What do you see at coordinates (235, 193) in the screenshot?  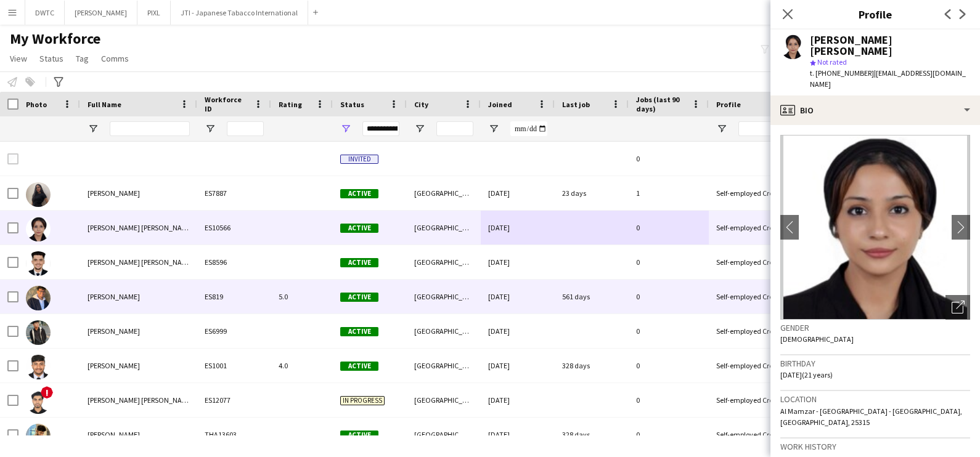 I see `div: ES7887` at bounding box center [235, 193].